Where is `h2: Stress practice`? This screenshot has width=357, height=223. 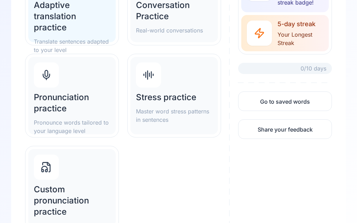 h2: Stress practice is located at coordinates (174, 97).